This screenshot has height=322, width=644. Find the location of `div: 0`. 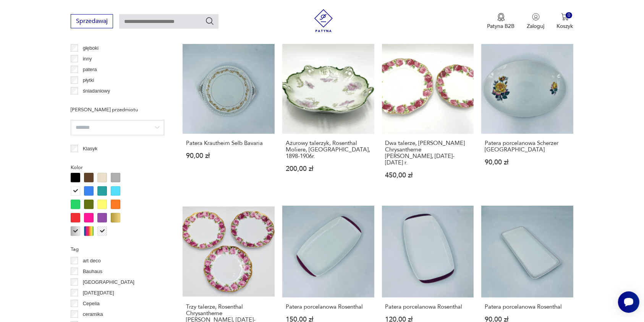

div: 0 is located at coordinates (569, 15).